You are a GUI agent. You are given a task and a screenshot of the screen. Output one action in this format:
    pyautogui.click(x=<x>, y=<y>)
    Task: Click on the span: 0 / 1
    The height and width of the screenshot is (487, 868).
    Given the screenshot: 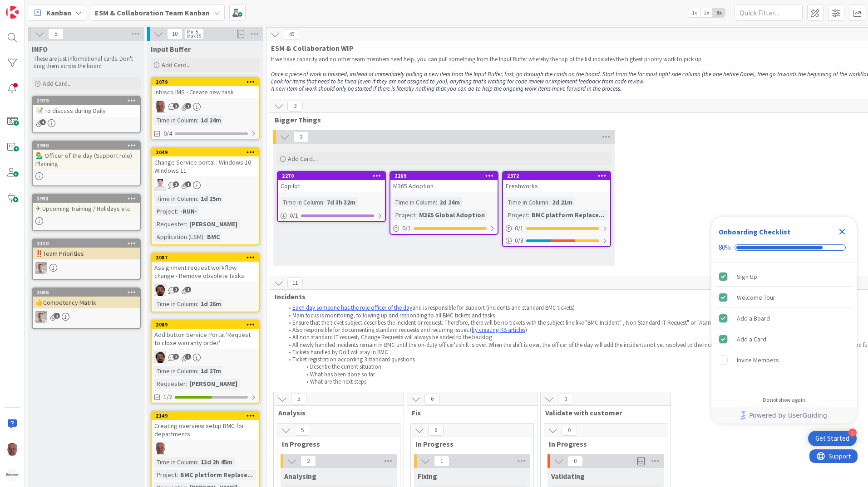 What is the action you would take?
    pyautogui.click(x=519, y=229)
    